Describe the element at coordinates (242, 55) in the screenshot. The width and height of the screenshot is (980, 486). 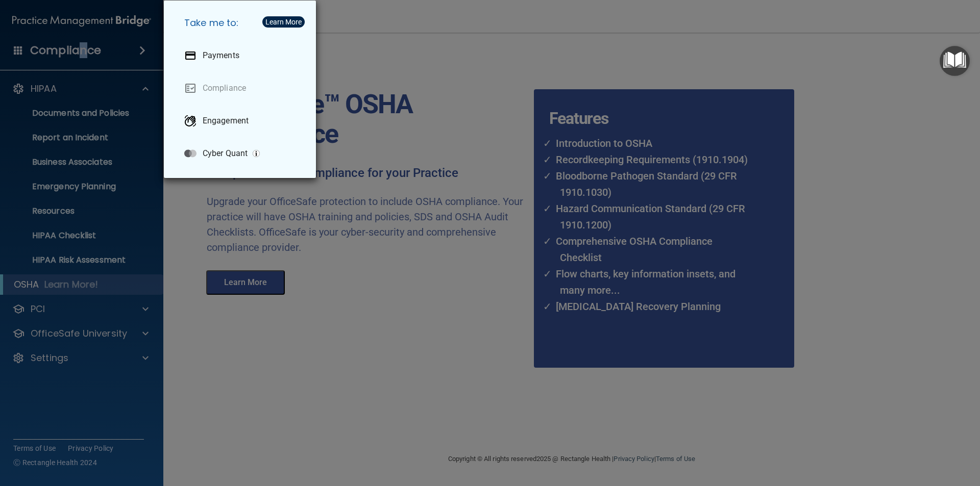
I see `a: Payments` at that location.